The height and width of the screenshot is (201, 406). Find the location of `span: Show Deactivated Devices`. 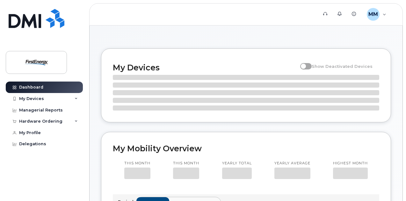

span: Show Deactivated Devices is located at coordinates (342, 66).